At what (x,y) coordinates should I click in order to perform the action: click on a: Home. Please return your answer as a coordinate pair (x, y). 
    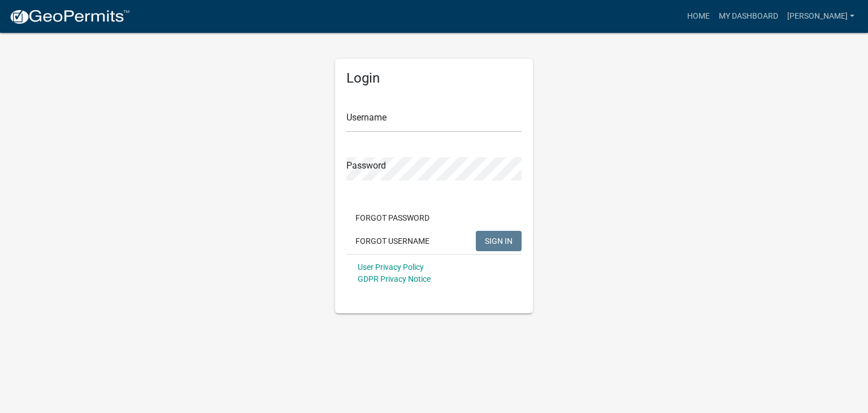
    Looking at the image, I should click on (699, 16).